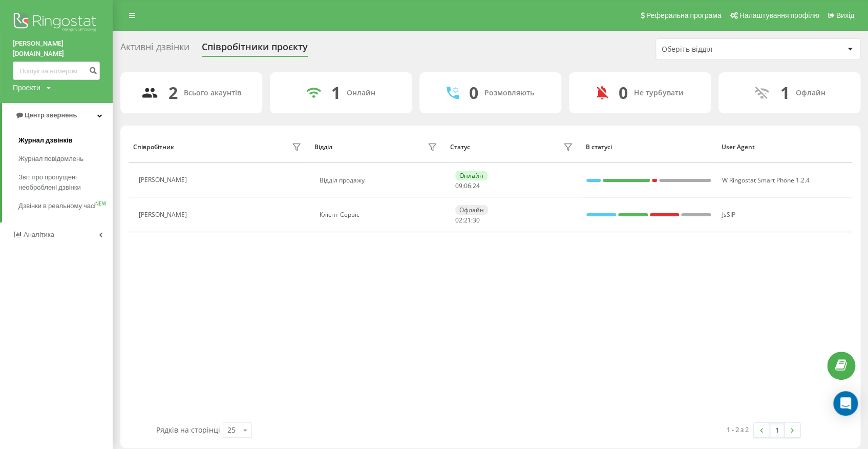  Describe the element at coordinates (65, 159) in the screenshot. I see `a: Журнал повідомлень` at that location.